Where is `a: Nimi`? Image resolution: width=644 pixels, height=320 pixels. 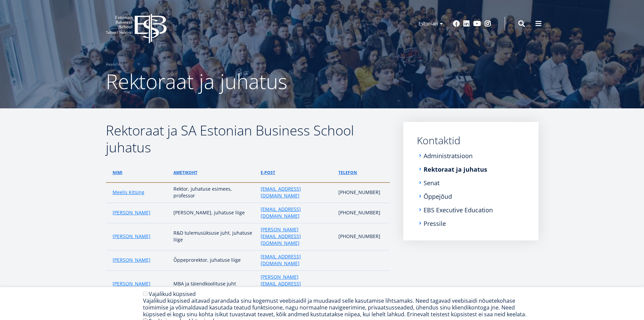 a: Nimi is located at coordinates (117, 172).